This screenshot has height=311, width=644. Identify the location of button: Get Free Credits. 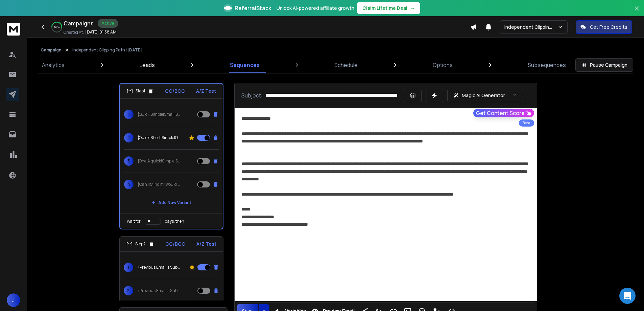
(604, 27).